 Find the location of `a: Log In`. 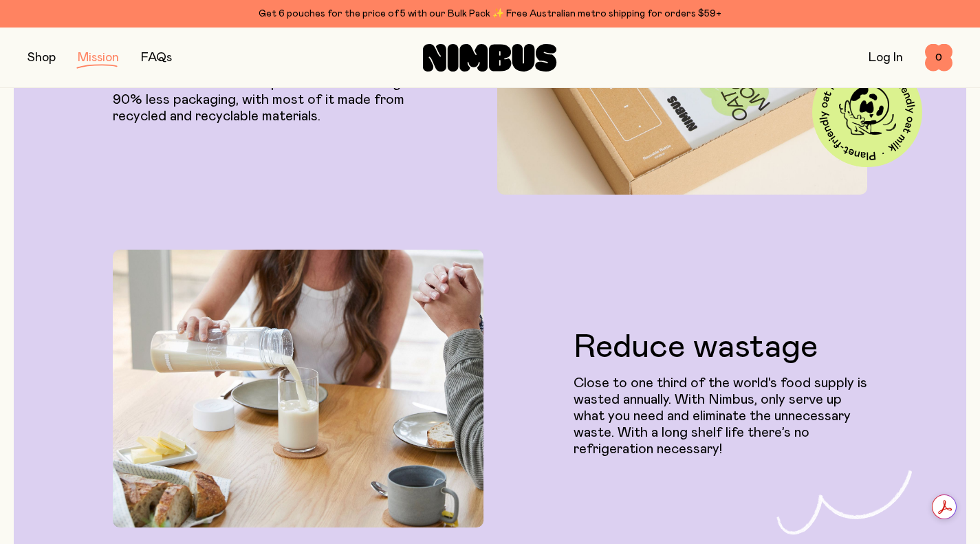

a: Log In is located at coordinates (886, 58).